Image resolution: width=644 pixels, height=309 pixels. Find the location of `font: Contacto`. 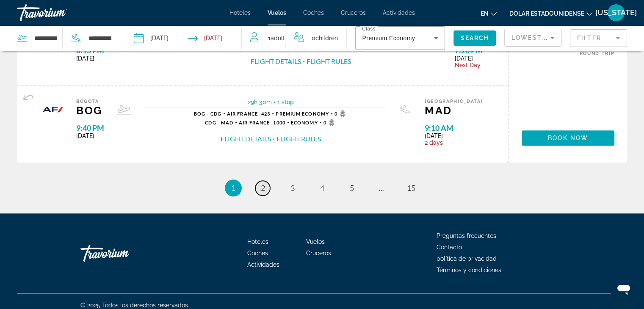

font: Contacto is located at coordinates (449, 247).